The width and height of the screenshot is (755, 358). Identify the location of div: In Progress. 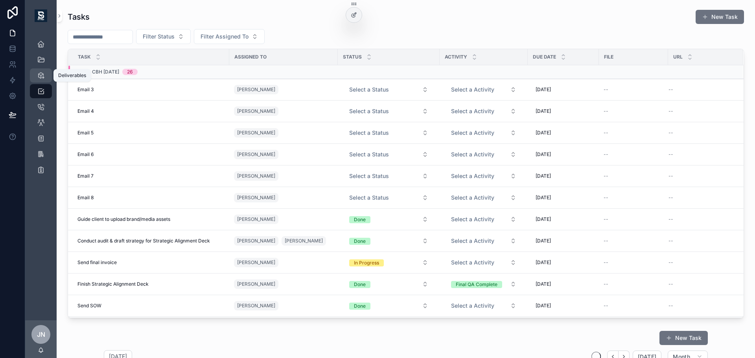
(366, 263).